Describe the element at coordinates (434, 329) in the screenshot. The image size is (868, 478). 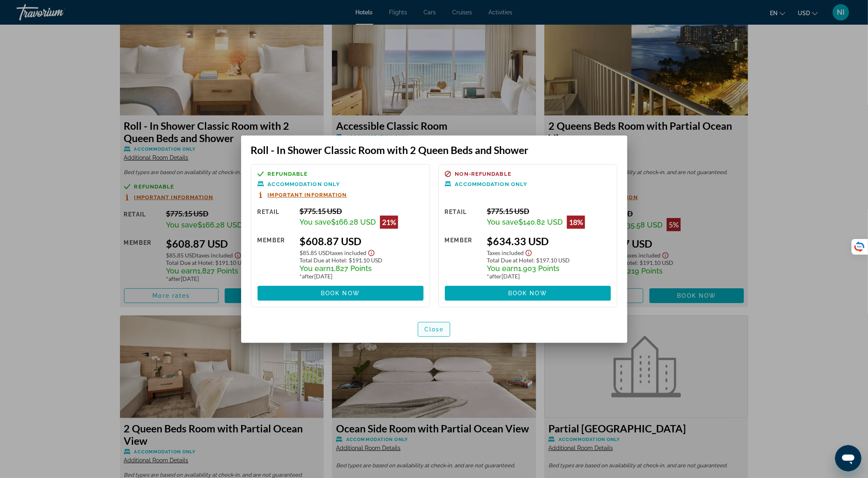
I see `button: Close` at that location.